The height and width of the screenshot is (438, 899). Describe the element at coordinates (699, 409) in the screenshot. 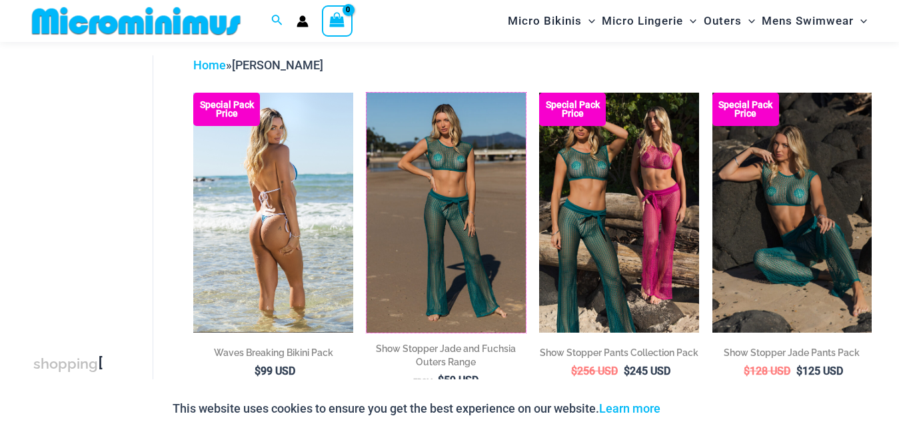

I see `button: Accept` at that location.